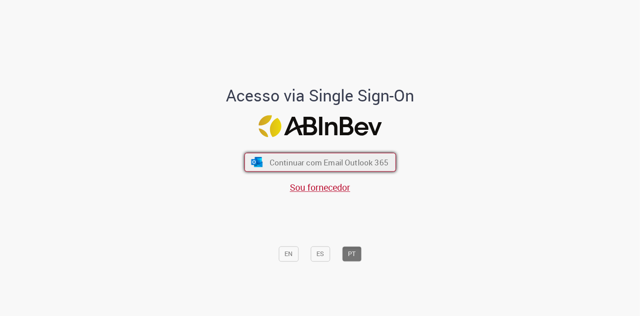 The image size is (640, 316). What do you see at coordinates (320, 163) in the screenshot?
I see `button: ícone Azure/Microsoft 360 Continuar com Email Outlook 365` at bounding box center [320, 163].